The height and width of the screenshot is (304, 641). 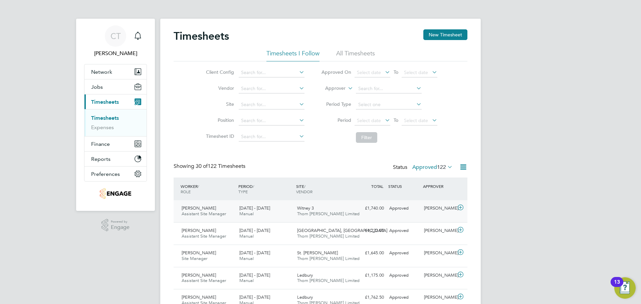 What do you see at coordinates (105, 118) in the screenshot?
I see `a: Timesheets` at bounding box center [105, 118].